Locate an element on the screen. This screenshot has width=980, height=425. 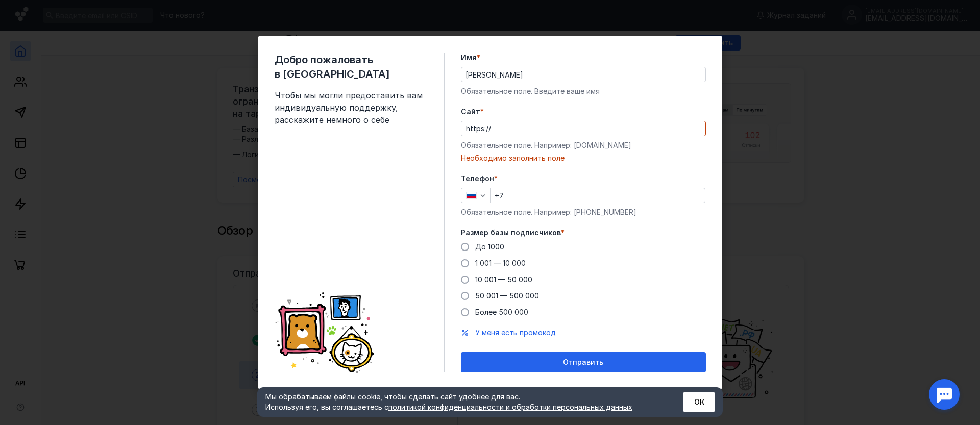
span: Чтобы мы могли предоставить вам индивидуальную поддержку, расскажите немного о себе is located at coordinates (351, 108).